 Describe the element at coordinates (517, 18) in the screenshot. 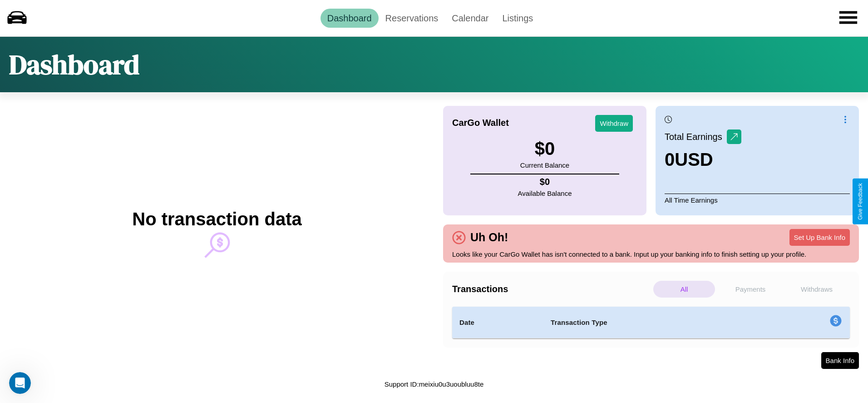

I see `a: Listings` at that location.